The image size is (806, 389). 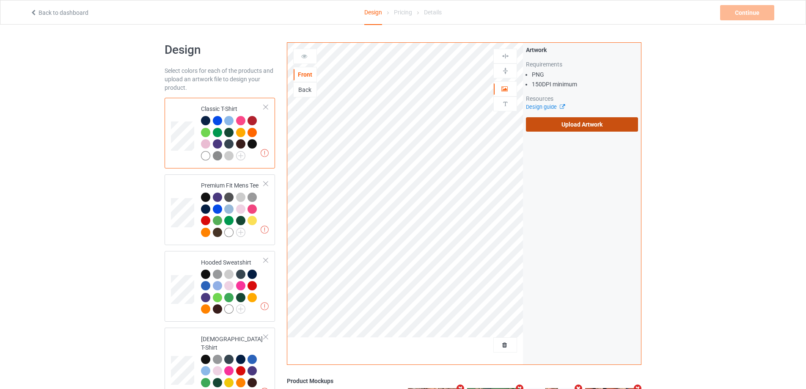 I want to click on div: Product Mockups, so click(x=464, y=381).